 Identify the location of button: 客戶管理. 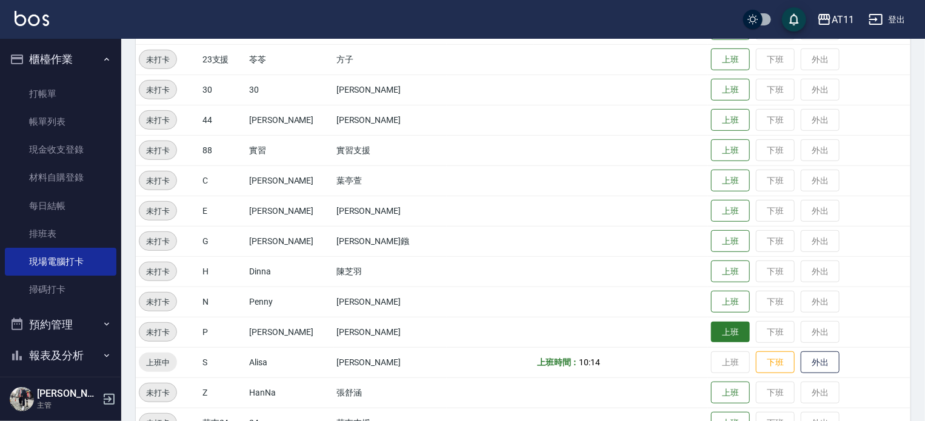
(61, 387).